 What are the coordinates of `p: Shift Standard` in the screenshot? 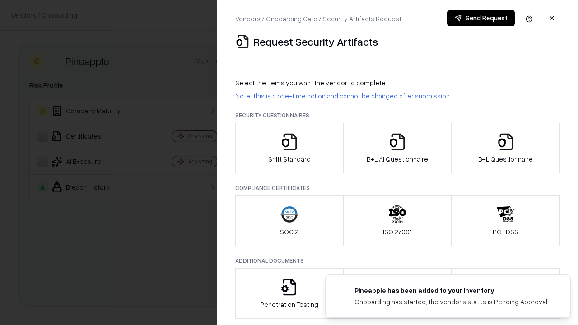 It's located at (289, 159).